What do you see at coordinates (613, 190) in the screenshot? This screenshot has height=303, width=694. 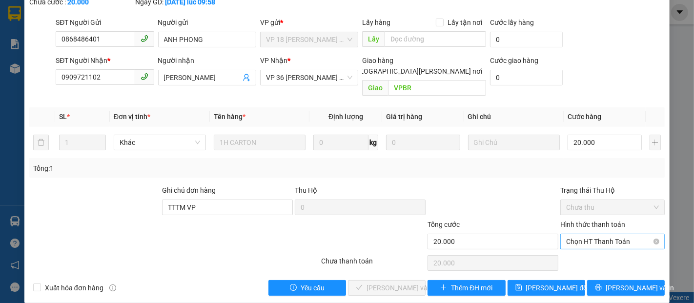 I see `div: Trạng thái Thu Hộ` at bounding box center [613, 190].